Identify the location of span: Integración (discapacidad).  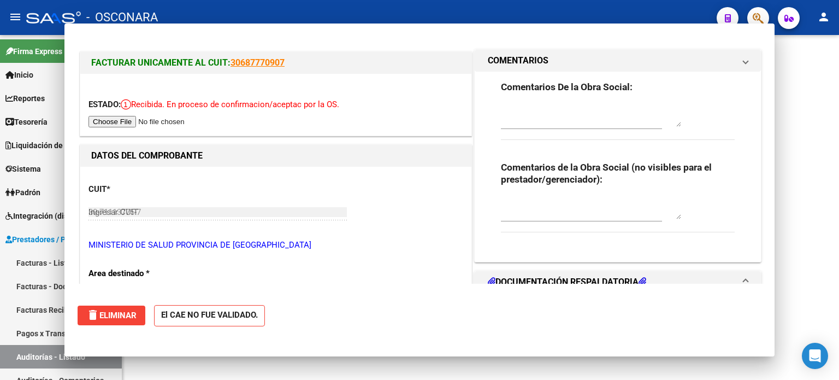
(56, 216).